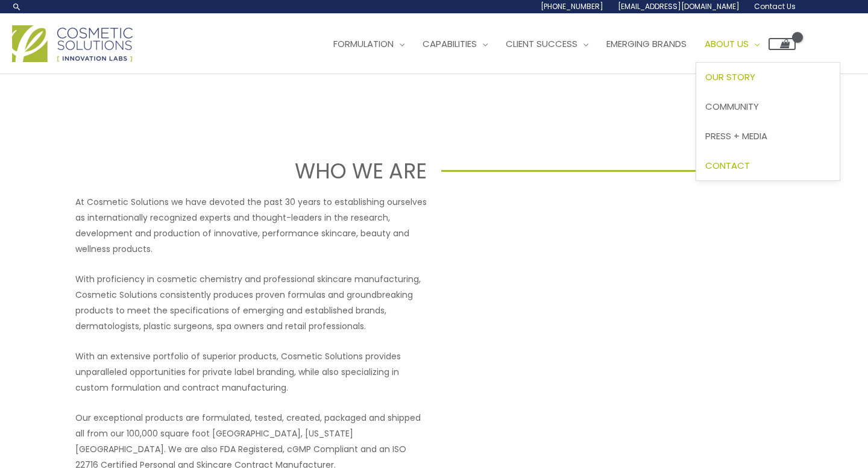 The width and height of the screenshot is (868, 469). I want to click on span: Press + Media, so click(736, 135).